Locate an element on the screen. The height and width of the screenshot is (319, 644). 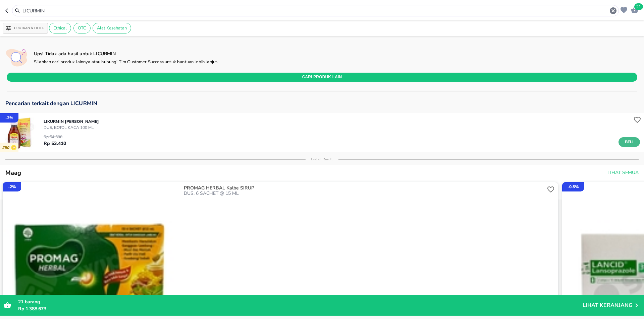
span: OTC is located at coordinates (82, 28).